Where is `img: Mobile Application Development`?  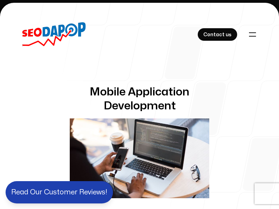
img: Mobile Application Development is located at coordinates (139, 158).